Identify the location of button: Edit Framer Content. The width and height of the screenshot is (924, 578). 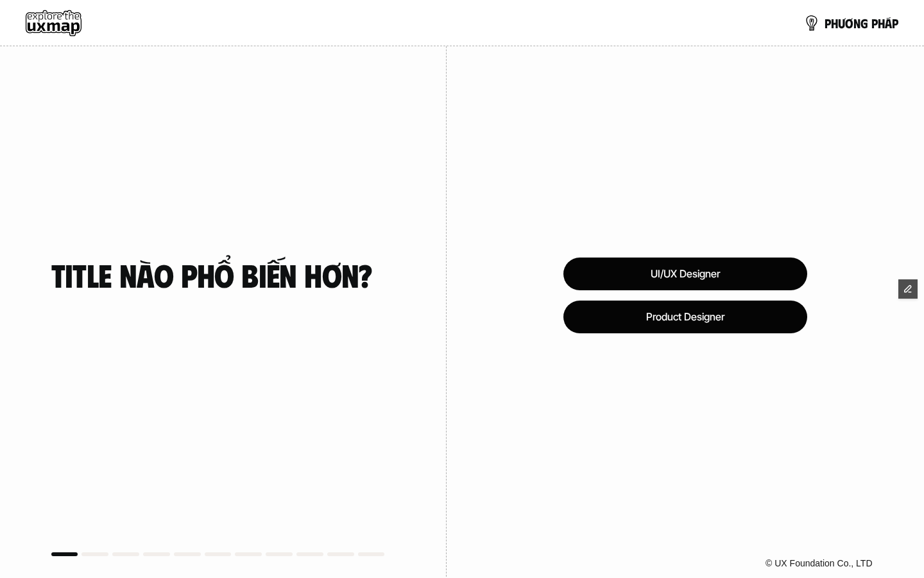
(908, 289).